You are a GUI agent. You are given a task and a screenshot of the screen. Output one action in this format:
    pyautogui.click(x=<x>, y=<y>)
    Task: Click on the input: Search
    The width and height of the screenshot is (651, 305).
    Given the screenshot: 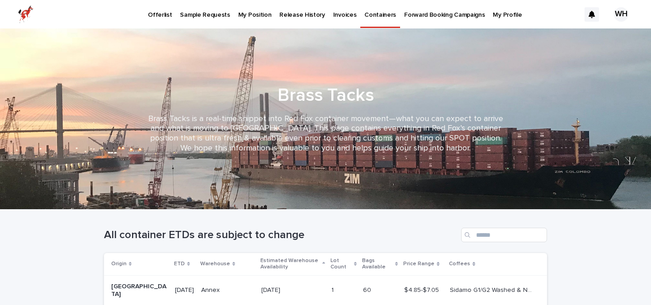 What is the action you would take?
    pyautogui.click(x=504, y=235)
    